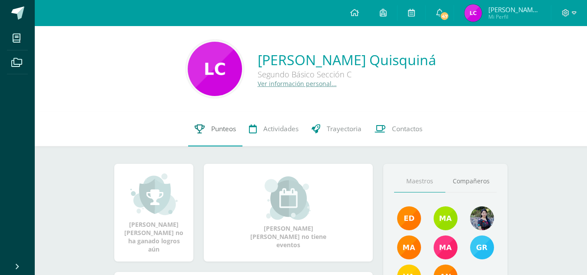 Image resolution: width=587 pixels, height=275 pixels. What do you see at coordinates (446, 218) in the screenshot?
I see `img: 22c2db1d82643ebbb612248ac4ca281d.png` at bounding box center [446, 218].